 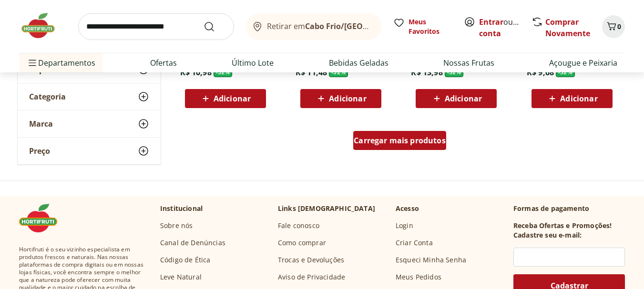 What do you see at coordinates (301, 243) in the screenshot?
I see `a: Como comprar` at bounding box center [301, 243].